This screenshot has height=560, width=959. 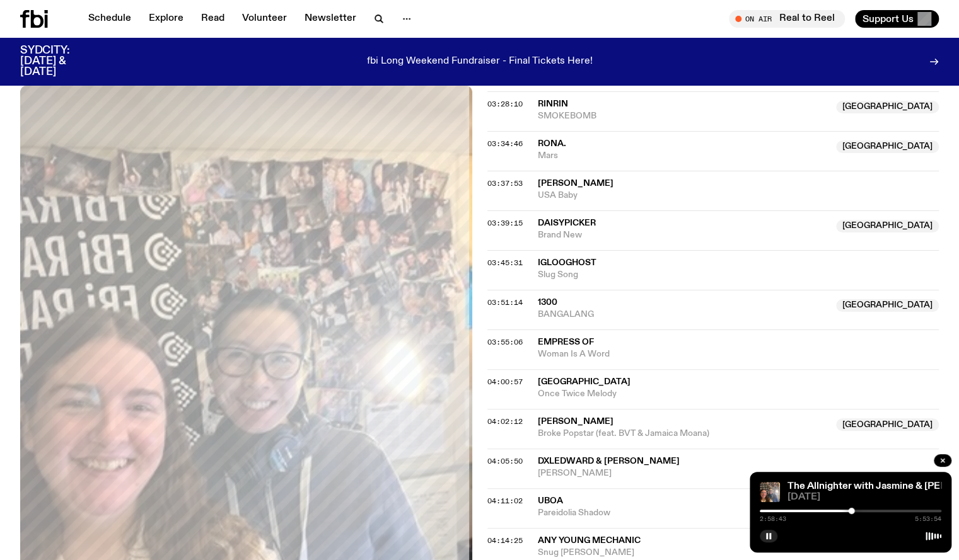 What do you see at coordinates (166, 19) in the screenshot?
I see `a: Explore` at bounding box center [166, 19].